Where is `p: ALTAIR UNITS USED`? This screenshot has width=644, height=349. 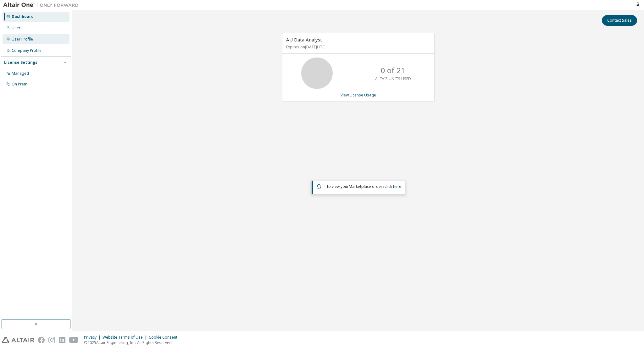
p: ALTAIR UNITS USED is located at coordinates (393, 78).